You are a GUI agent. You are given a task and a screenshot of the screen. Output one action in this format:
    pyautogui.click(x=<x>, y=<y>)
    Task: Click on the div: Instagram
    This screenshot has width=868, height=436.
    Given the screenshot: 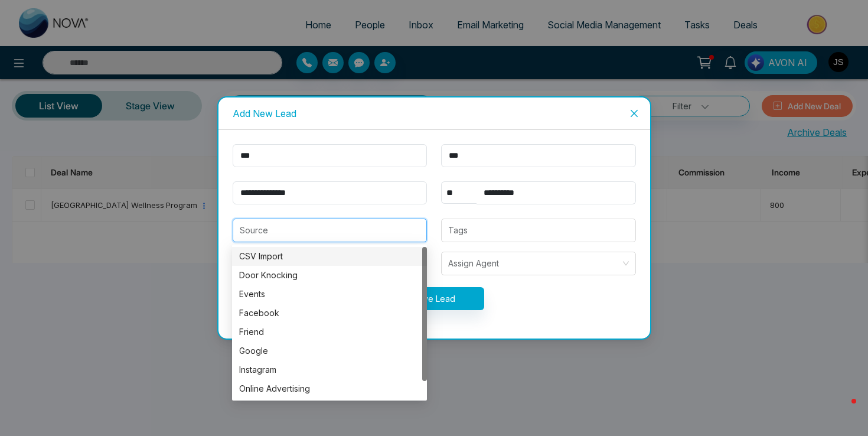 What is the action you would take?
    pyautogui.click(x=330, y=370)
    